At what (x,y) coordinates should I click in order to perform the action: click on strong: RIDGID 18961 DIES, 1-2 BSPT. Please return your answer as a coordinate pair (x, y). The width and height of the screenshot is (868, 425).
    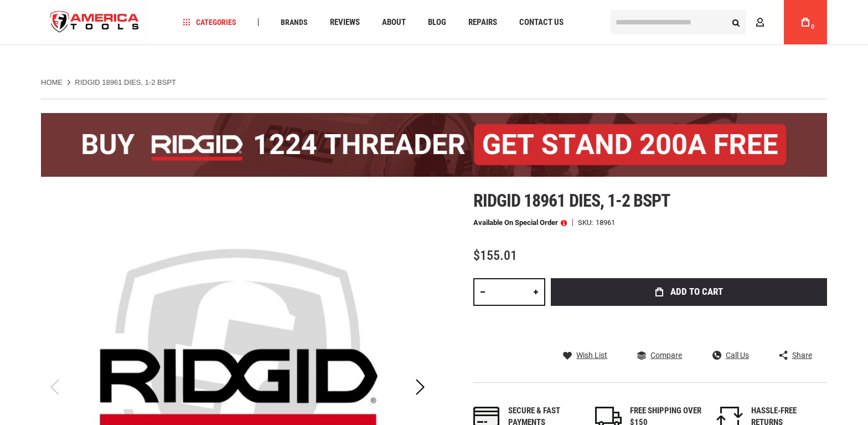
    Looking at the image, I should click on (125, 82).